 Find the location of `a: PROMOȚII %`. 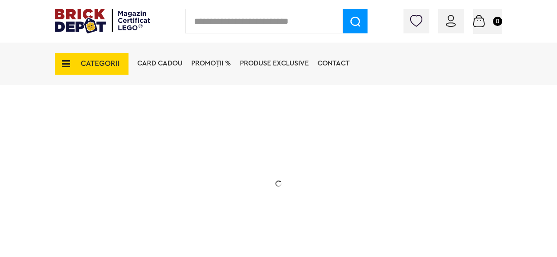

a: PROMOȚII % is located at coordinates (211, 63).